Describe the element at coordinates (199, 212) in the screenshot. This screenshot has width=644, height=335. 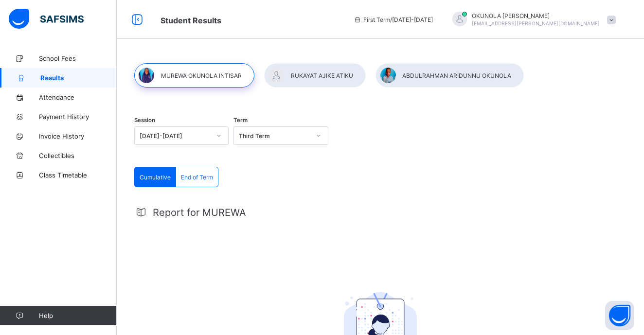
I see `span: Report for MUREWA` at that location.